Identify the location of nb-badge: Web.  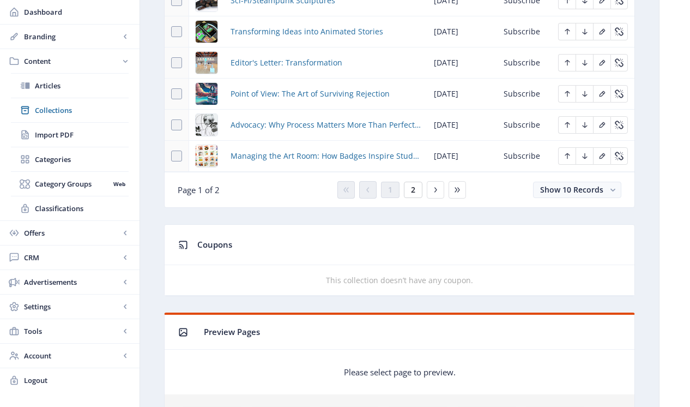
(119, 184).